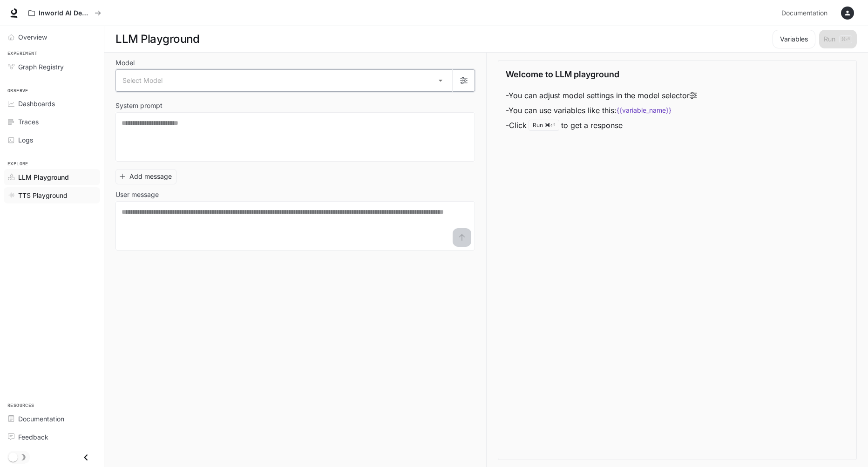  What do you see at coordinates (563, 74) in the screenshot?
I see `p: Welcome to LLM playground` at bounding box center [563, 74].